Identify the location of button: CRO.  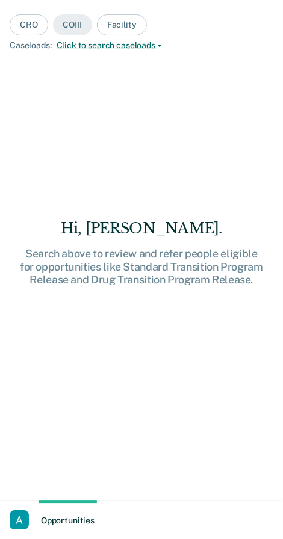
(29, 25).